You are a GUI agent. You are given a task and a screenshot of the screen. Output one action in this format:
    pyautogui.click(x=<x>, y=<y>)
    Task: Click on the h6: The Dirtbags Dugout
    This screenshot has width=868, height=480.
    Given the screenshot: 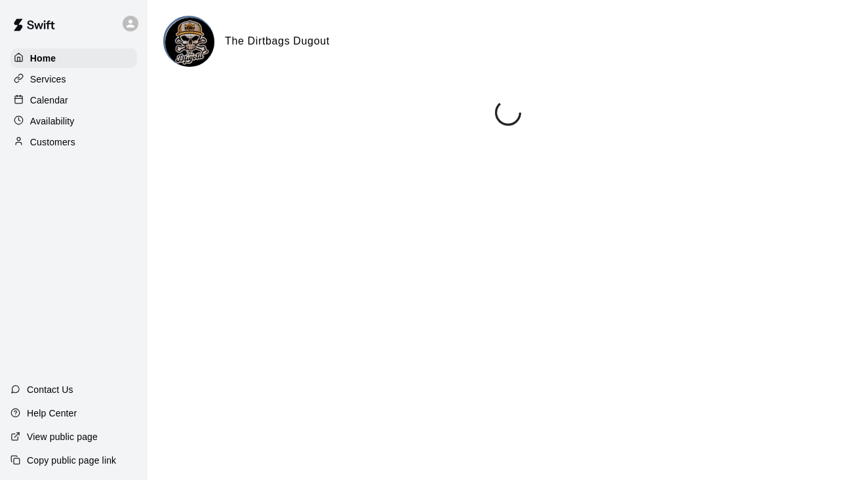 What is the action you would take?
    pyautogui.click(x=277, y=42)
    